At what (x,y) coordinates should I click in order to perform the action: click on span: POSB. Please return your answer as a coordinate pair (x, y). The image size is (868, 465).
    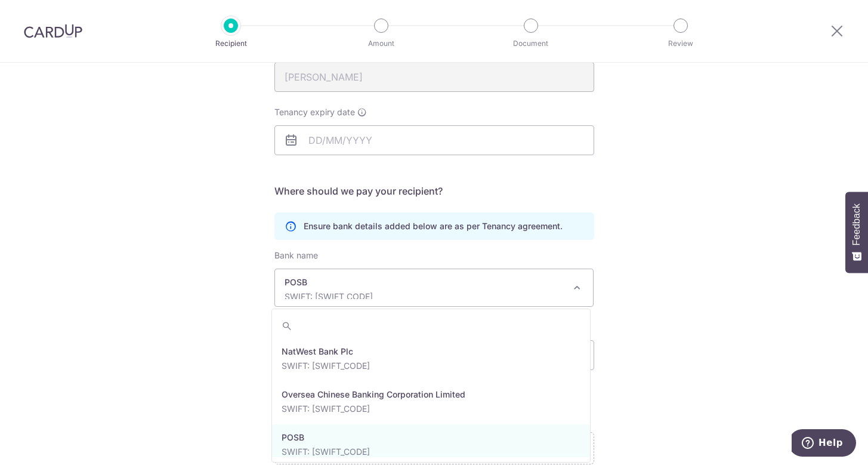
    Looking at the image, I should click on (434, 288).